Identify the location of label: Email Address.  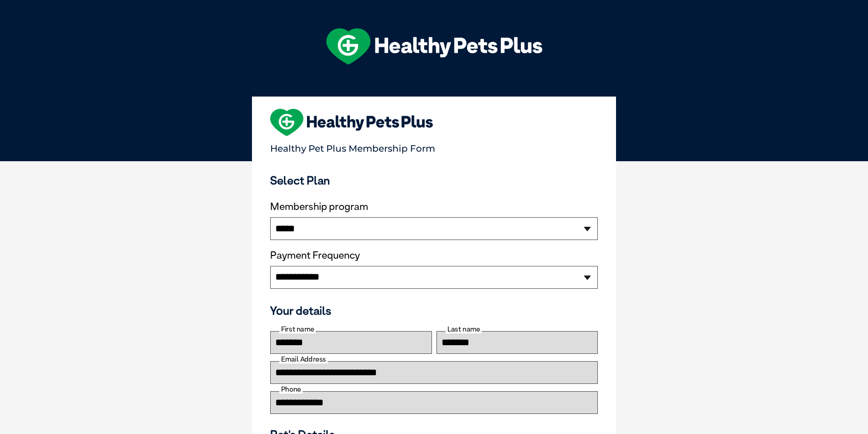
(303, 359).